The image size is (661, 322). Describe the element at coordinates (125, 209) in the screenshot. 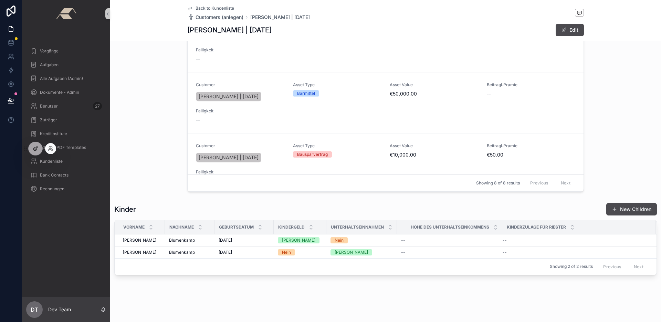

I see `h1: Kinder` at that location.